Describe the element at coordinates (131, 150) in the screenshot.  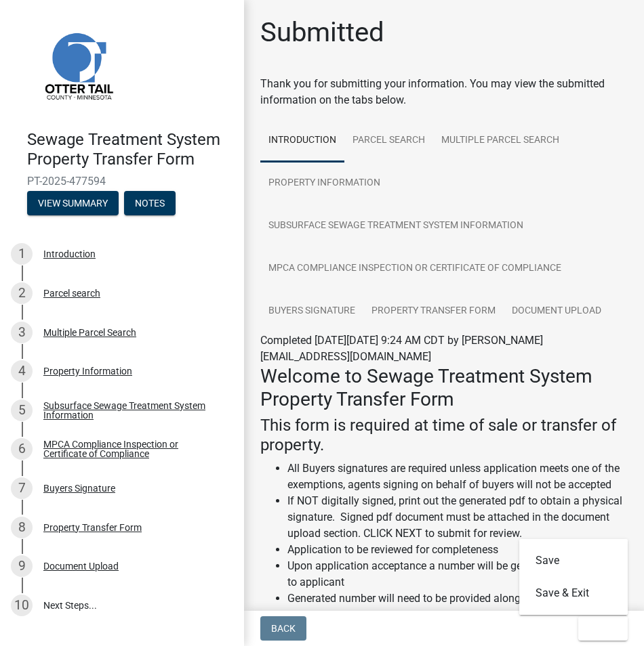
I see `h4: Sewage Treatment System Property Transfer Form` at that location.